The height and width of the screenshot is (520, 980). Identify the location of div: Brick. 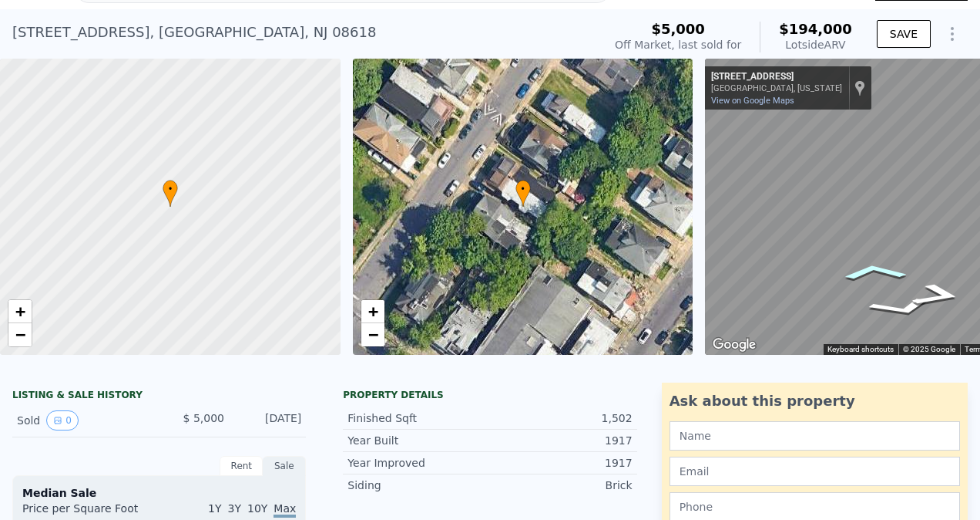
(561, 485).